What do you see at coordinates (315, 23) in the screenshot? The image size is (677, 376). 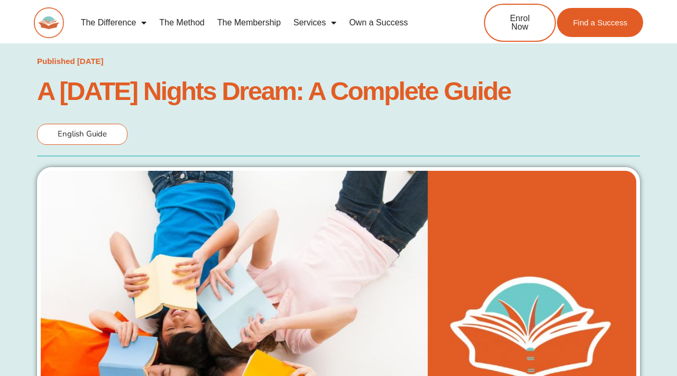 I see `a: Services` at bounding box center [315, 23].